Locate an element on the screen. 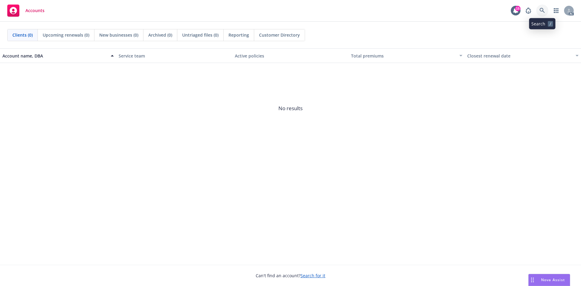 Image resolution: width=581 pixels, height=286 pixels. span: Reporting is located at coordinates (239, 35).